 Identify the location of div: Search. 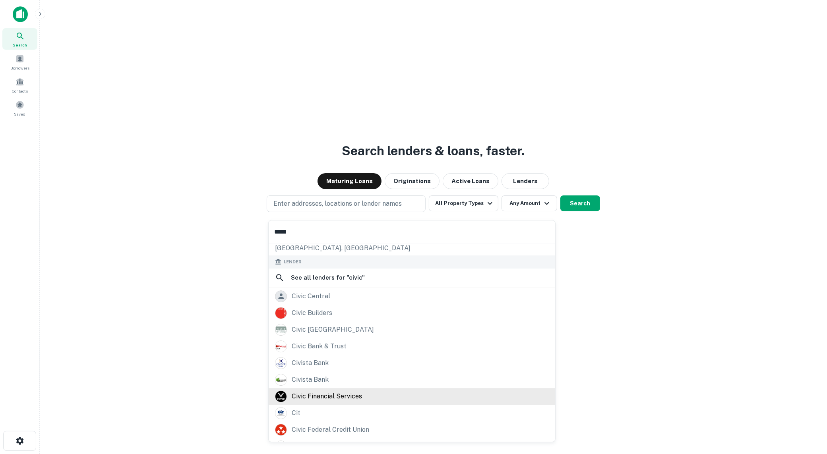
(20, 39).